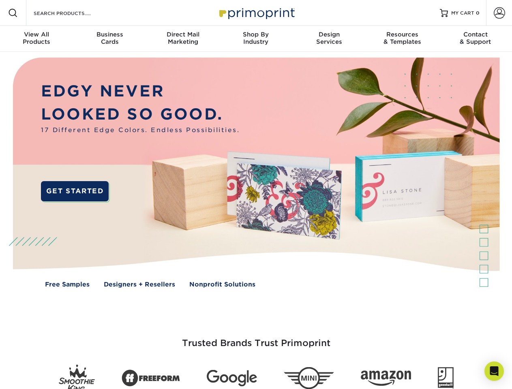 This screenshot has width=512, height=389. I want to click on span: 17 Different Edge Colors. Endless Possibilities., so click(140, 130).